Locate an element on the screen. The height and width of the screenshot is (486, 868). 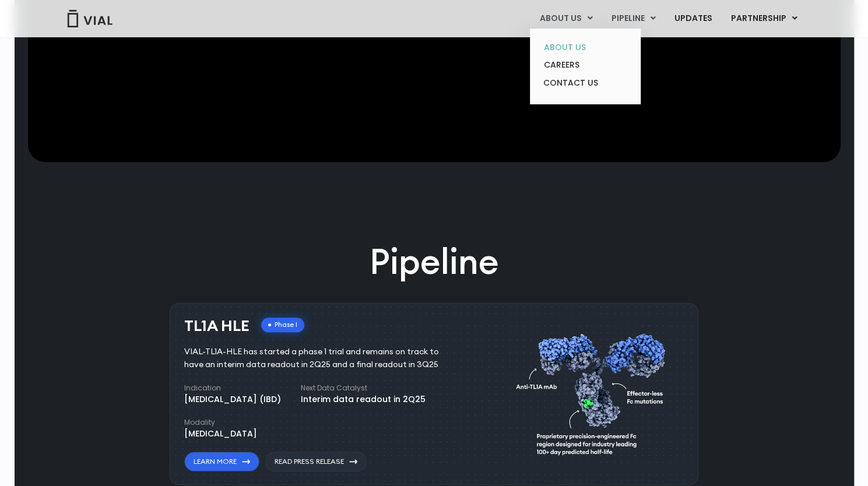
h4: Indication is located at coordinates (233, 388).